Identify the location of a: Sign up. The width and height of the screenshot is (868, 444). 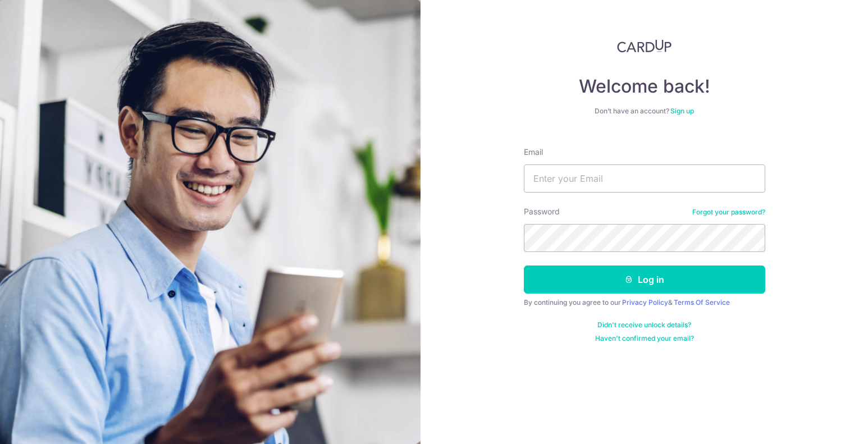
(682, 110).